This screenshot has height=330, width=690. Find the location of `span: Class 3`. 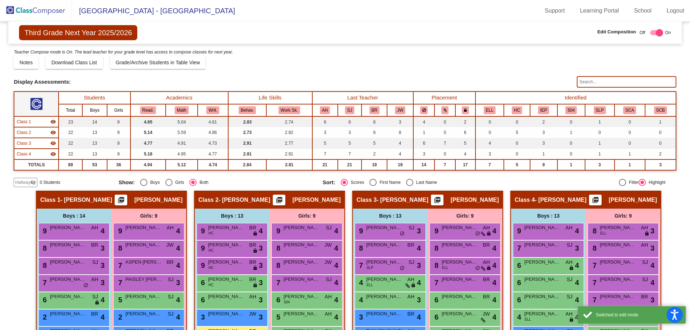

span: Class 3 is located at coordinates (24, 143).